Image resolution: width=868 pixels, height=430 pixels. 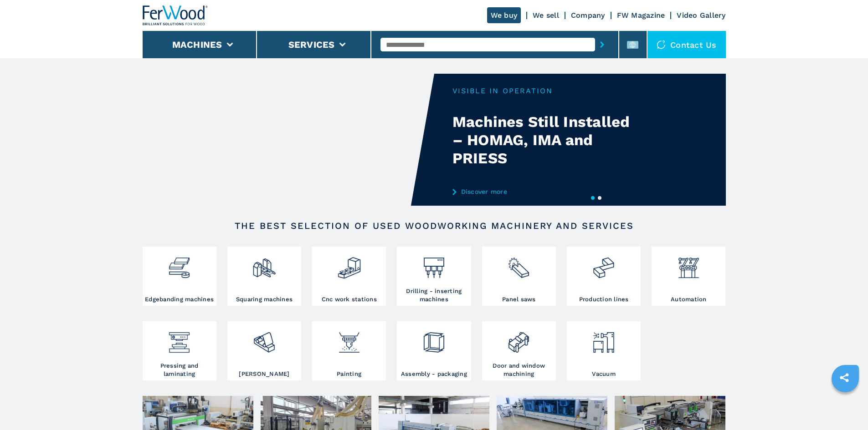 What do you see at coordinates (264, 339) in the screenshot?
I see `img: levigatrici_2.png` at bounding box center [264, 339].